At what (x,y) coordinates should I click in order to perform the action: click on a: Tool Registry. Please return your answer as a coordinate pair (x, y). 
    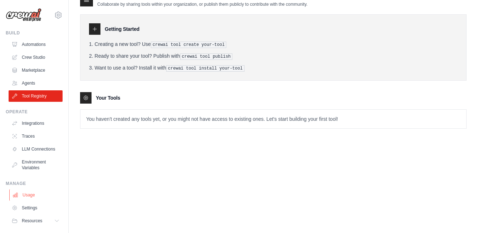
    Looking at the image, I should click on (35, 96).